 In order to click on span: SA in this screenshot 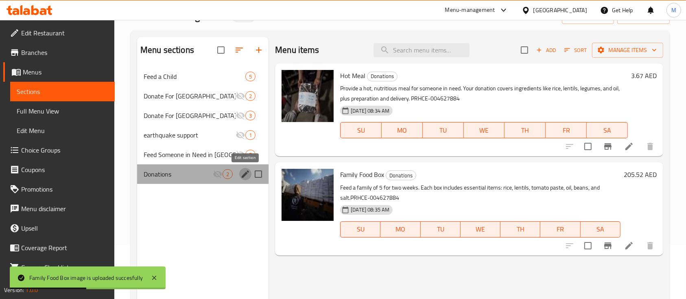, I will do `click(607, 130)`.